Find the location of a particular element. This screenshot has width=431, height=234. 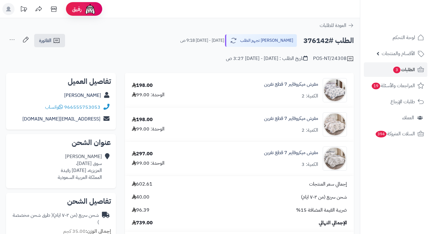

span: الإجمالي النهائي is located at coordinates (332, 222).